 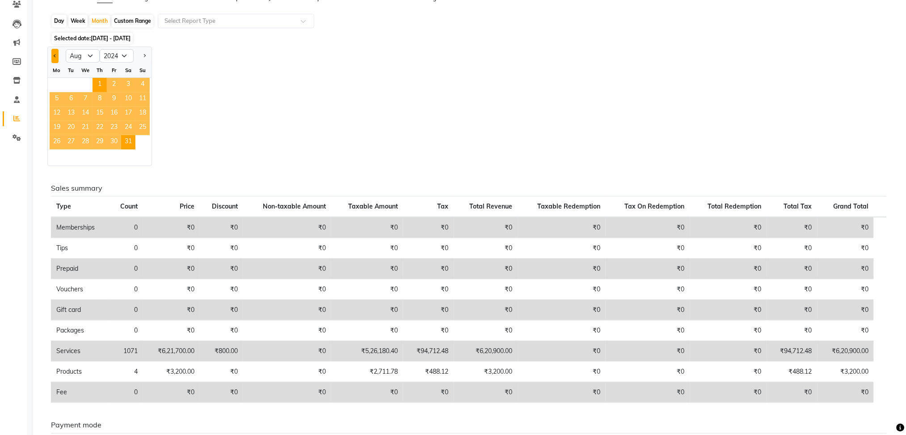 I want to click on div: Tuesday, August 6, 2024, so click(x=71, y=99).